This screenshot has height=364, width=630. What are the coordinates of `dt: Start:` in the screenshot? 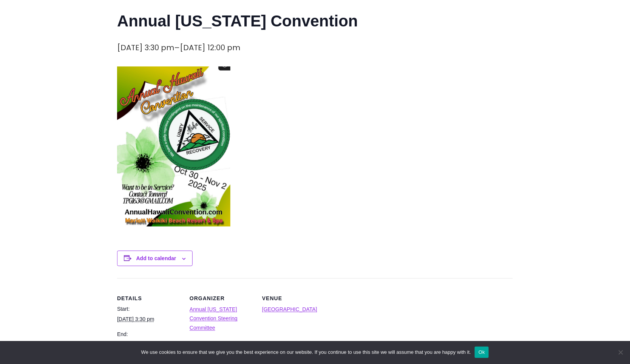 It's located at (149, 309).